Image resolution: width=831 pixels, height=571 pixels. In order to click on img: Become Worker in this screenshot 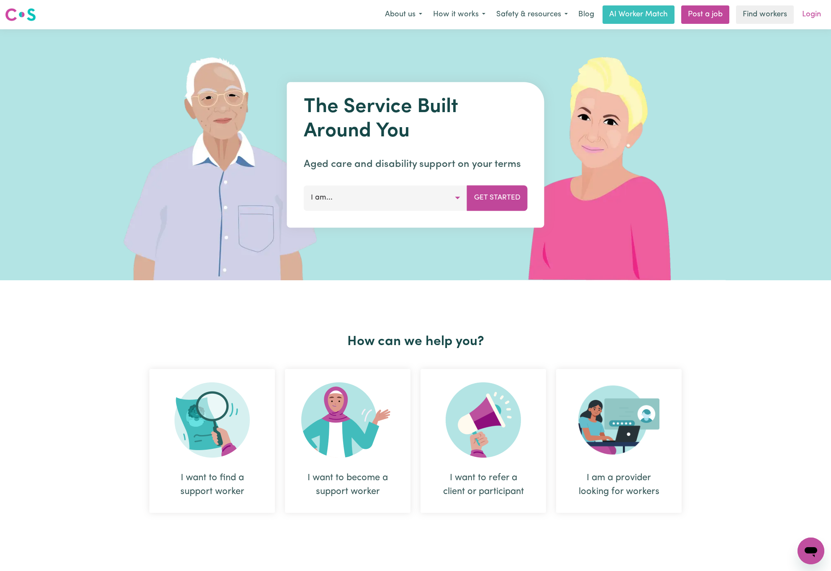, I will do `click(348, 420)`.